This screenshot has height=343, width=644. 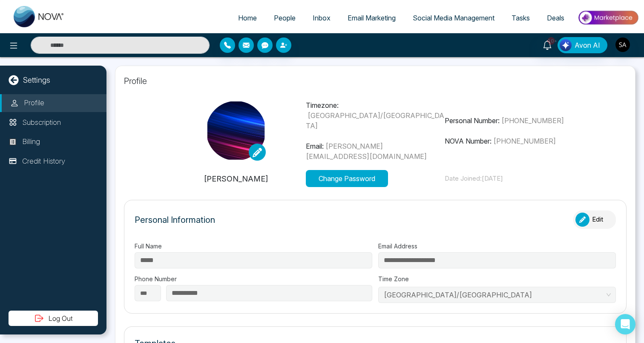 What do you see at coordinates (248, 18) in the screenshot?
I see `span: Home` at bounding box center [248, 18].